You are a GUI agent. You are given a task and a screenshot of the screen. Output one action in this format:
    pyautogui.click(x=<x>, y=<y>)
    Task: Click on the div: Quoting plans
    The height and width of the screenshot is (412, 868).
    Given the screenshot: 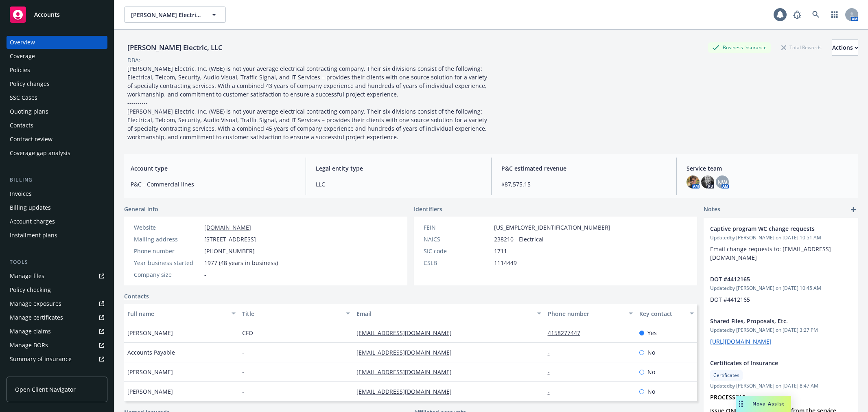 What is the action you would take?
    pyautogui.click(x=29, y=111)
    